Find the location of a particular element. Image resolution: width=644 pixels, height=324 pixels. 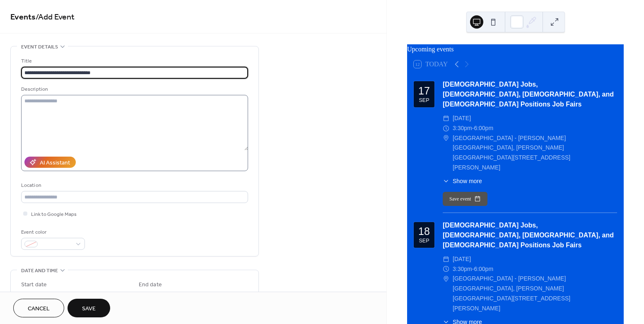

a: Cancel is located at coordinates (38, 308).